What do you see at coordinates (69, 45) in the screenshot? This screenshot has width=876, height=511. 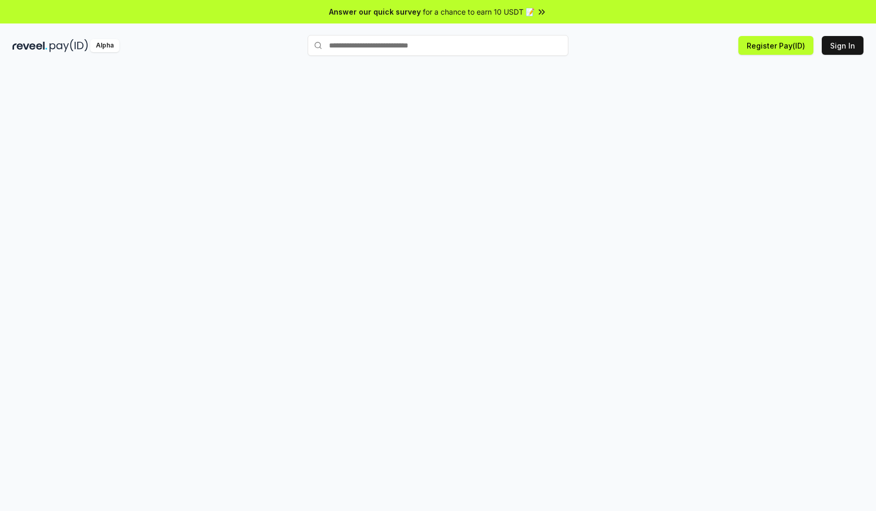 I see `img: pay_id` at bounding box center [69, 45].